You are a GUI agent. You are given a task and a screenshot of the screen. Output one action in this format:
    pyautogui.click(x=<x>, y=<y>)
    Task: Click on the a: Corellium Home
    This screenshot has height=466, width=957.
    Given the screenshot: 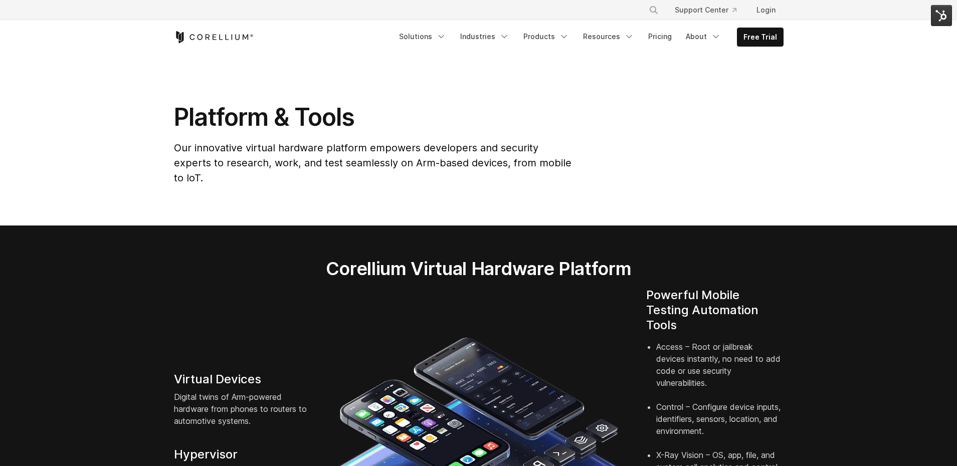 What is the action you would take?
    pyautogui.click(x=213, y=37)
    